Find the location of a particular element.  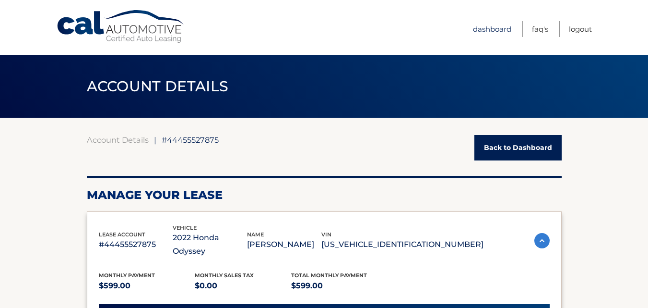

h2: Manage Your Lease is located at coordinates (324, 195).